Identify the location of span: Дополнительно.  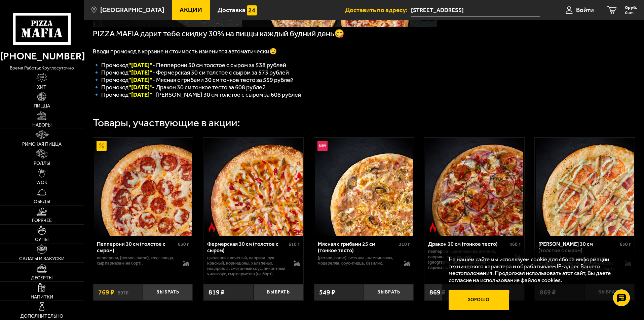
(42, 317).